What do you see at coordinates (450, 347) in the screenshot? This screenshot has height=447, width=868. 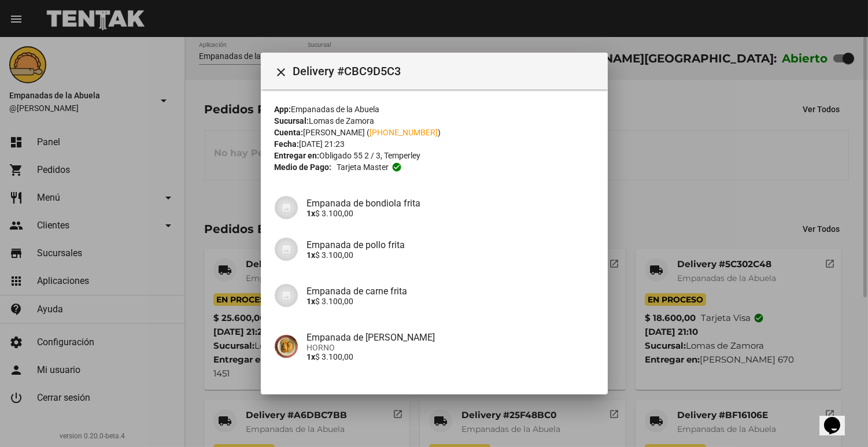 I see `span: HORNO` at bounding box center [450, 347].